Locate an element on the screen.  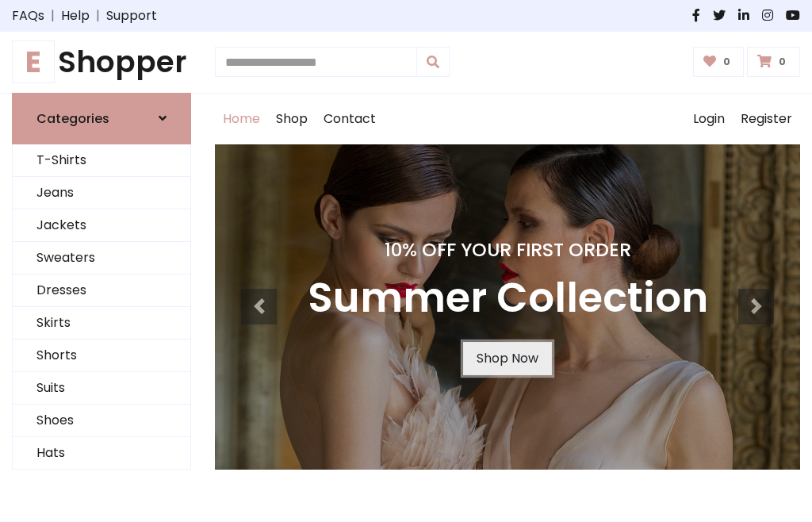
a: FAQs is located at coordinates (28, 15).